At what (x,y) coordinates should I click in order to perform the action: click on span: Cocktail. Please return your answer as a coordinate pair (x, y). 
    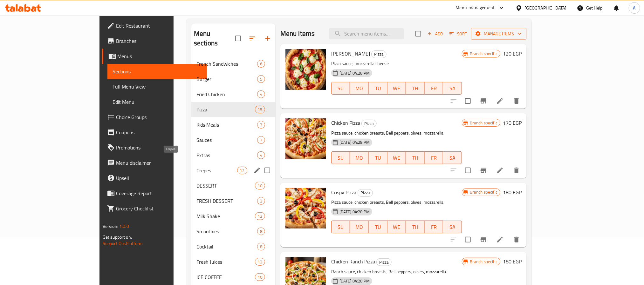
    Looking at the image, I should click on (227, 247).